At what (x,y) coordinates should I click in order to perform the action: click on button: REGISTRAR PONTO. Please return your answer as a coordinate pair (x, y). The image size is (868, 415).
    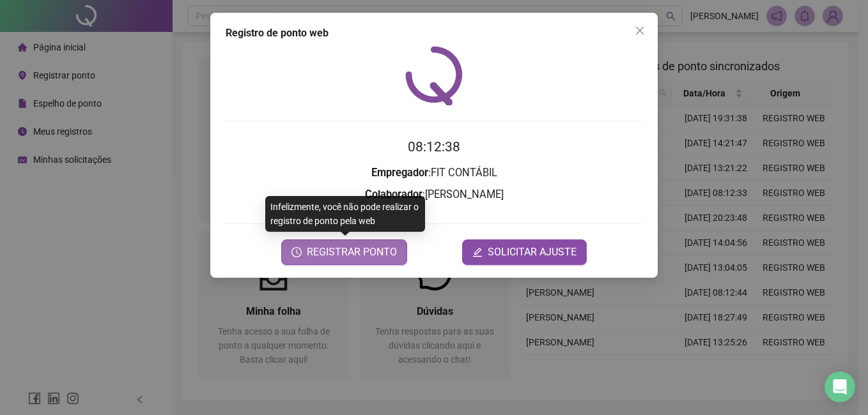
    Looking at the image, I should click on (344, 252).